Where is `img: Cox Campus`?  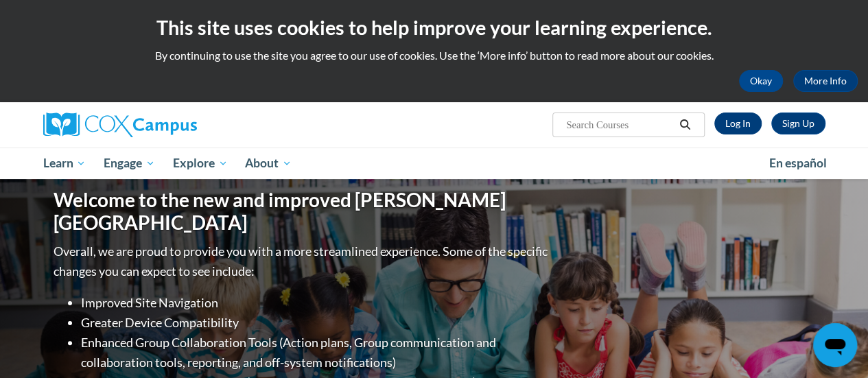
img: Cox Campus is located at coordinates (120, 125).